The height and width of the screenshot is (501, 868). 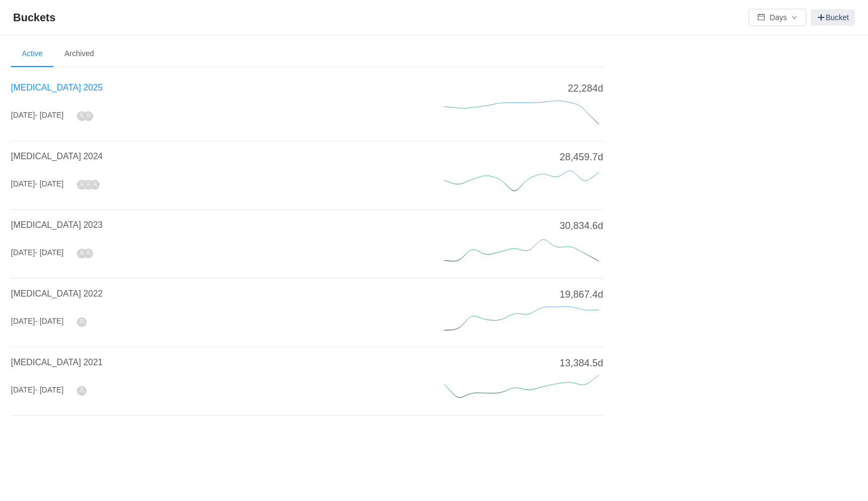 What do you see at coordinates (581, 294) in the screenshot?
I see `span: 19,867.4d` at bounding box center [581, 294].